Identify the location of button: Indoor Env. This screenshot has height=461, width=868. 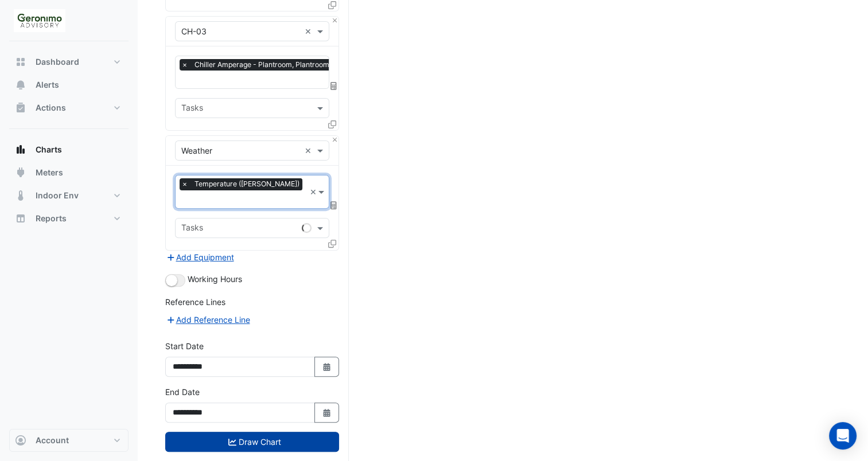
(69, 196).